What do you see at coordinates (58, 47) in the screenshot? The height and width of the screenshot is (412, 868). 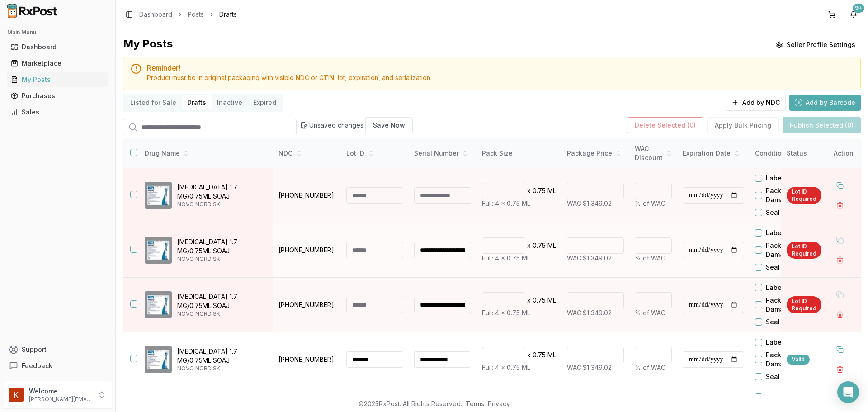 I see `button: Dashboard` at bounding box center [58, 47].